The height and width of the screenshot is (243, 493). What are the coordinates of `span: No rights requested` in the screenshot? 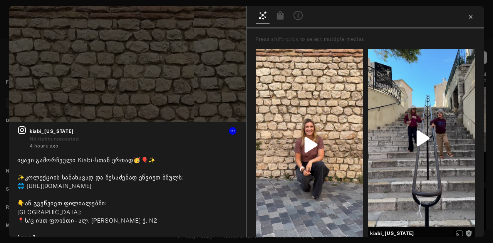 It's located at (54, 139).